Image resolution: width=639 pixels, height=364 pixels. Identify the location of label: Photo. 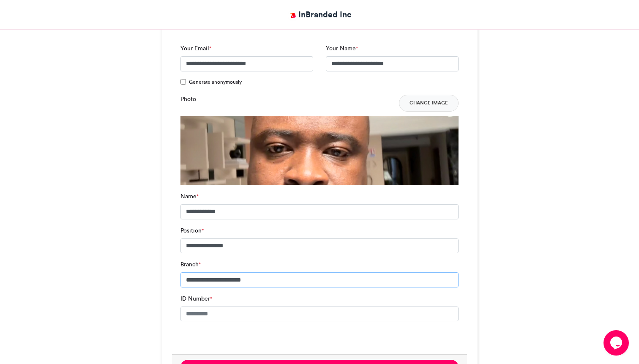
(188, 99).